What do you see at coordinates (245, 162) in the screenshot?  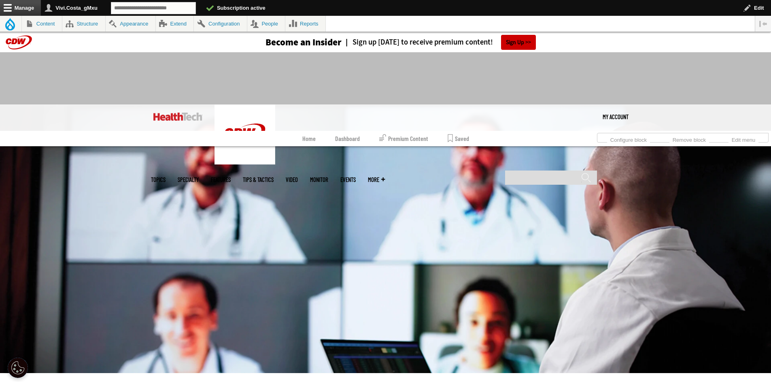 I see `a: CDW` at bounding box center [245, 162].